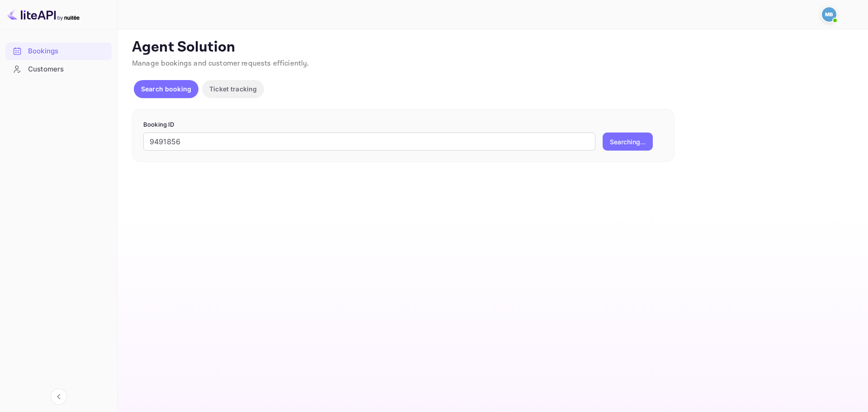 Image resolution: width=868 pixels, height=412 pixels. I want to click on p: Agent Solution, so click(492, 47).